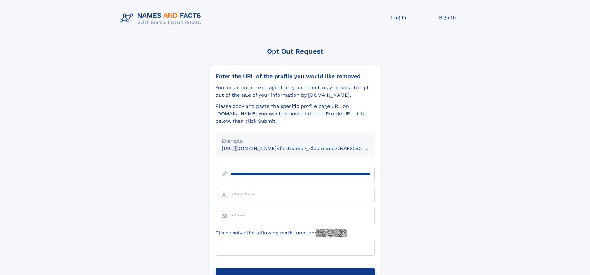 Image resolution: width=590 pixels, height=275 pixels. Describe the element at coordinates (295, 91) in the screenshot. I see `div: You, or an authorized agent on your behalf, may request to opt-out of the sale of your informatio...` at that location.